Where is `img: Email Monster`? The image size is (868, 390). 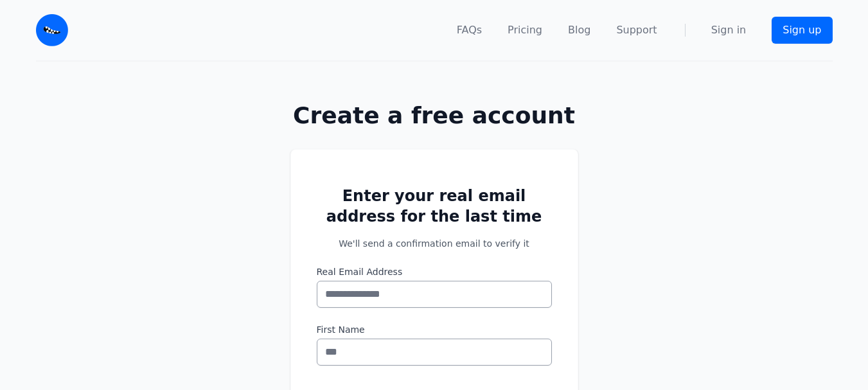 img: Email Monster is located at coordinates (52, 31).